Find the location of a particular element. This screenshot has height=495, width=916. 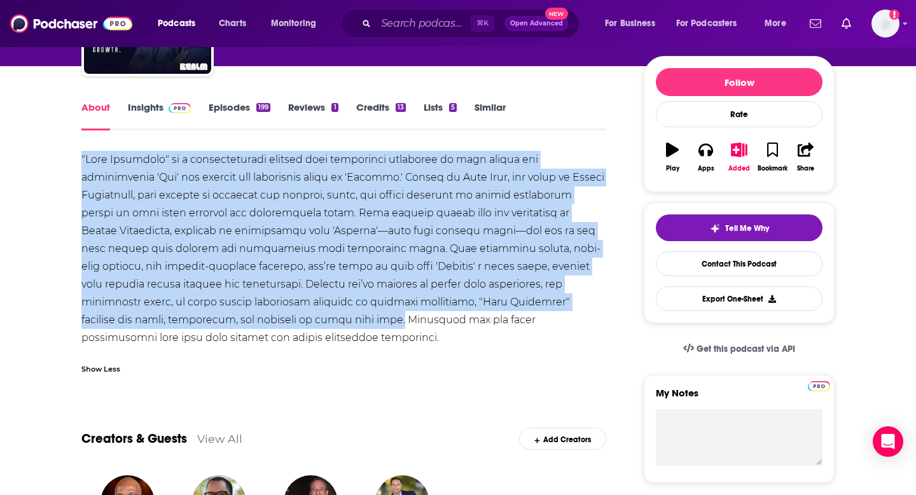

a: Creators & Guests is located at coordinates (134, 438).